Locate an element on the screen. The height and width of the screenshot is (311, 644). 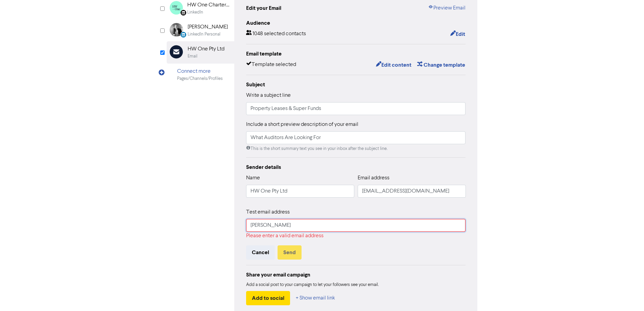
div: HW One Pty LtdEmail is located at coordinates (200, 52).